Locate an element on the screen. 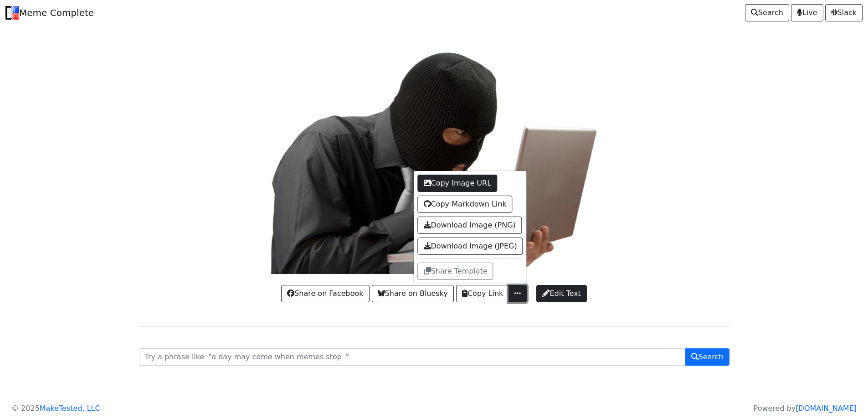  span: Share on Facebook is located at coordinates (325, 293).